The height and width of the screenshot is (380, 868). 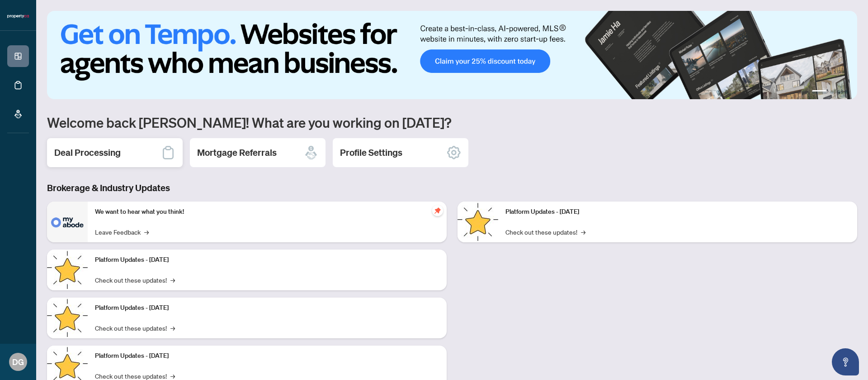 I want to click on button: Open asap, so click(x=845, y=362).